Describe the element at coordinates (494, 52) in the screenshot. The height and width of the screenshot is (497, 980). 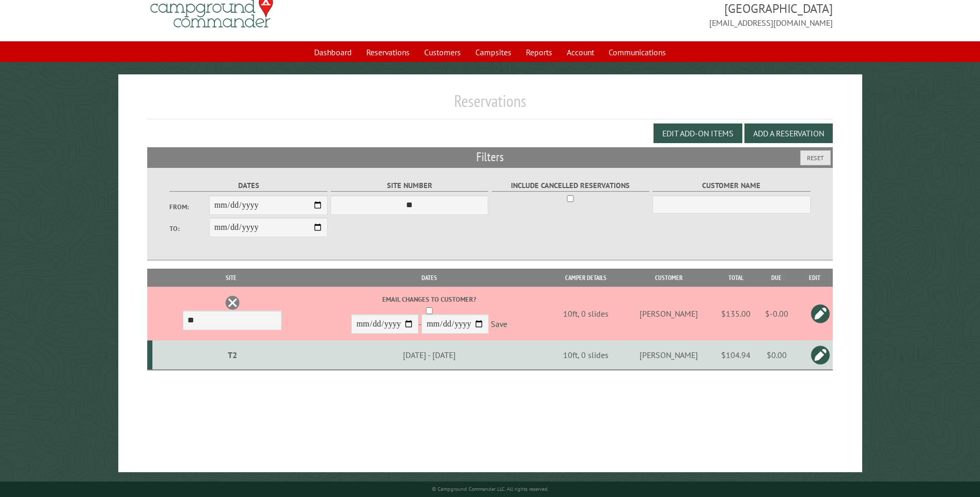
I see `a: Campsites` at that location.